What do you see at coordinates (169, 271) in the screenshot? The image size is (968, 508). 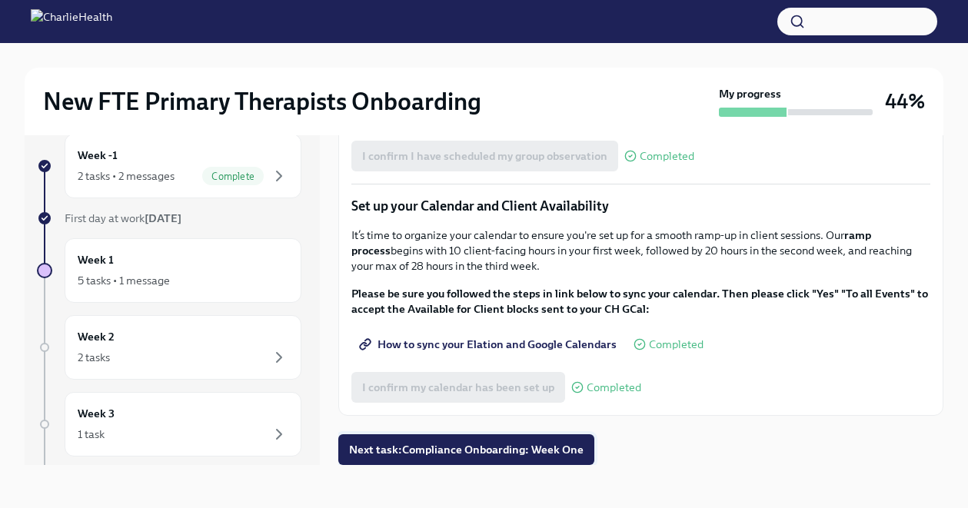 I see `a: Week 15 tasks • 1 message` at bounding box center [169, 271].